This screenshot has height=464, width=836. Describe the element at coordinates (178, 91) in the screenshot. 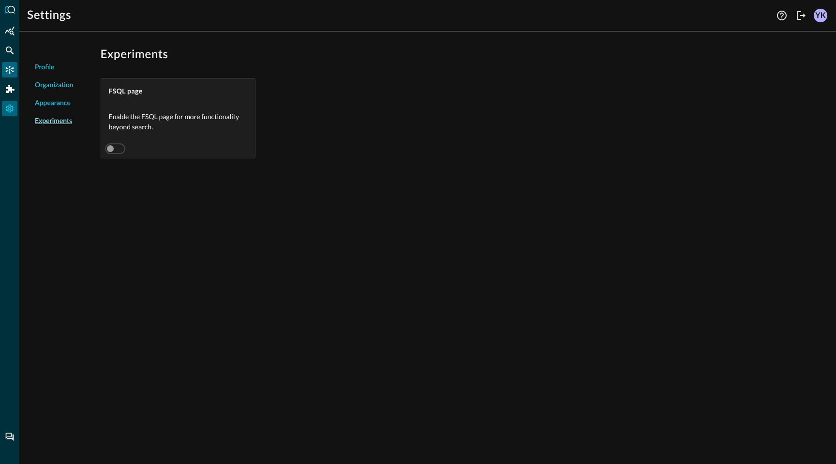

I see `span: FSQL page` at that location.